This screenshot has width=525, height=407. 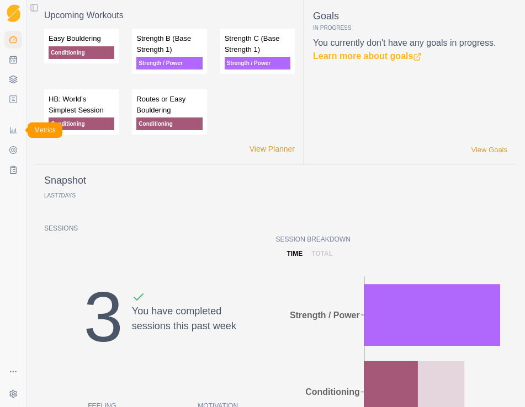 What do you see at coordinates (169, 104) in the screenshot?
I see `p: Routes or Easy Bouldering` at bounding box center [169, 104].